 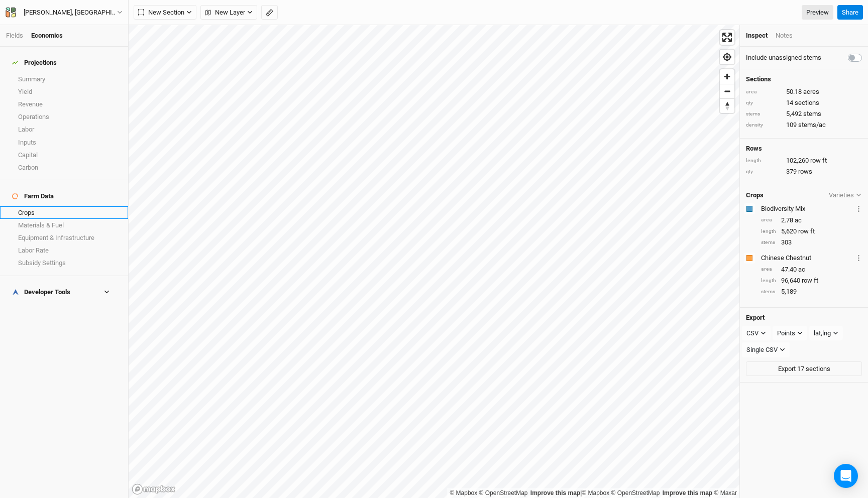 What do you see at coordinates (804, 149) in the screenshot?
I see `h4: Rows` at bounding box center [804, 149].